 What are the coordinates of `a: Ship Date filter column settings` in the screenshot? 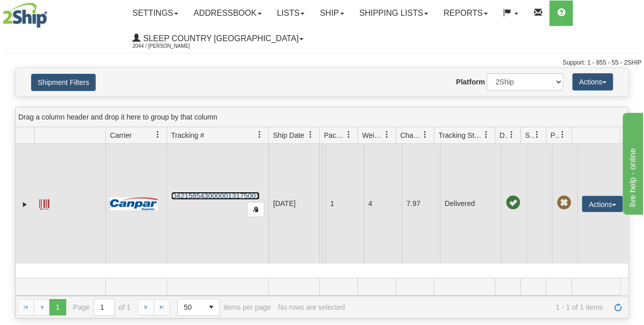 It's located at (310, 135).